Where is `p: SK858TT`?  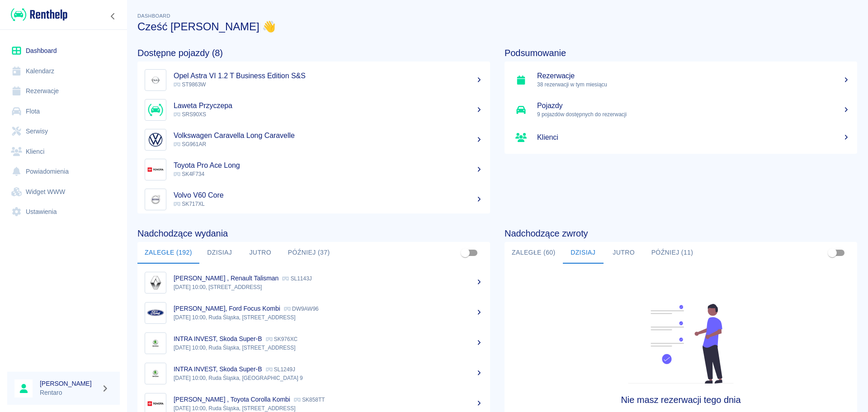
p: SK858TT is located at coordinates (309, 400).